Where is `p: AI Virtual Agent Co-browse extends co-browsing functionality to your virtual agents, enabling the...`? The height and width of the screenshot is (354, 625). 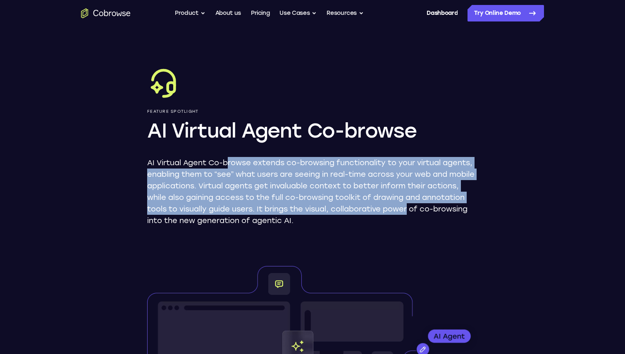 p: AI Virtual Agent Co-browse extends co-browsing functionality to your virtual agents, enabling the... is located at coordinates (313, 192).